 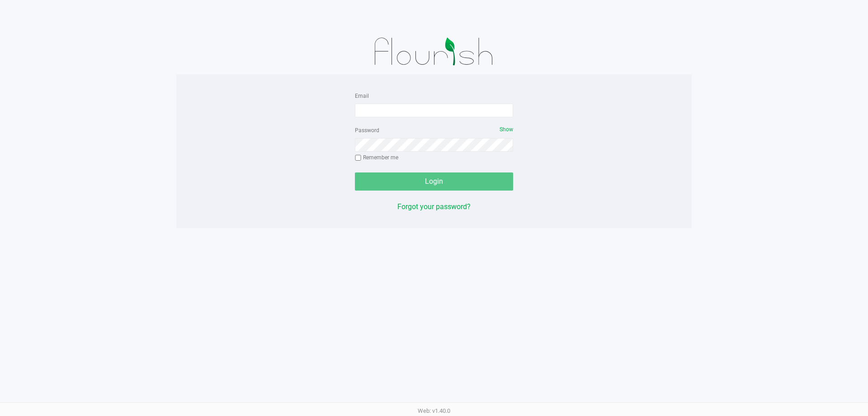 I want to click on label: Remember me, so click(x=376, y=158).